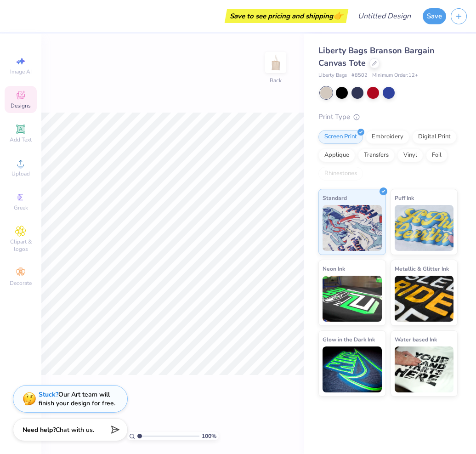  Describe the element at coordinates (422, 268) in the screenshot. I see `span: Metallic & Glitter Ink` at that location.